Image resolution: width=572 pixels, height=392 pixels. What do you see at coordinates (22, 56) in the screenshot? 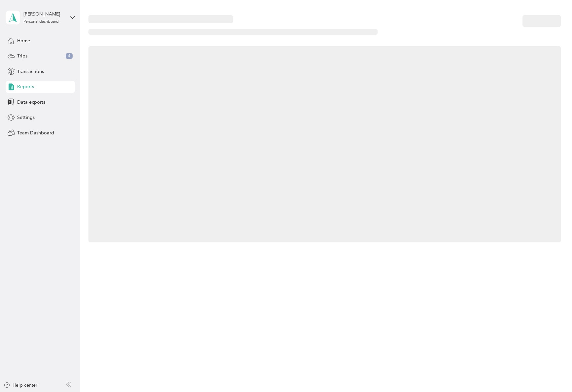
I see `span: Trips` at bounding box center [22, 56].